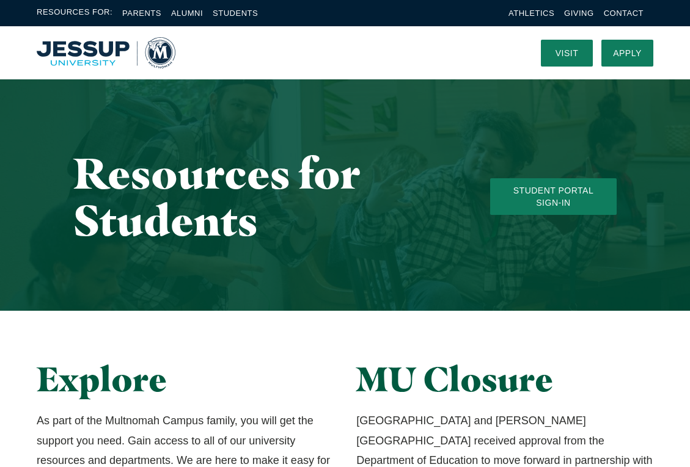  Describe the element at coordinates (106, 53) in the screenshot. I see `a: Home` at that location.